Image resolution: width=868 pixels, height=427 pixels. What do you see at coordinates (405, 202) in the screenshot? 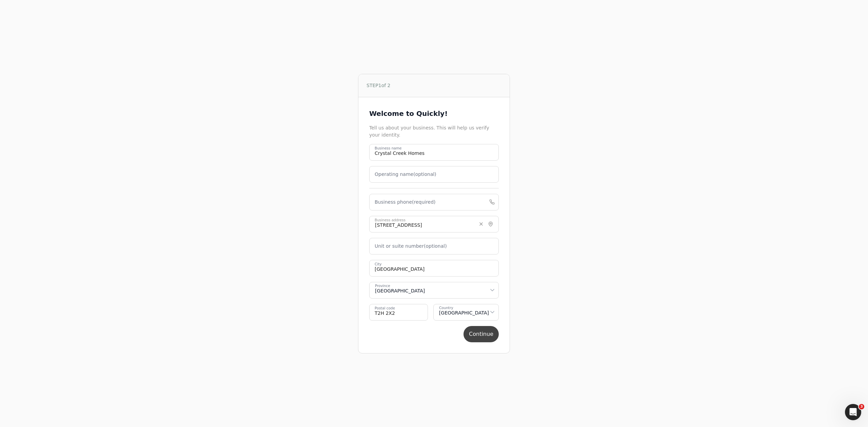
I see `label: Business phone (required)` at bounding box center [405, 202].